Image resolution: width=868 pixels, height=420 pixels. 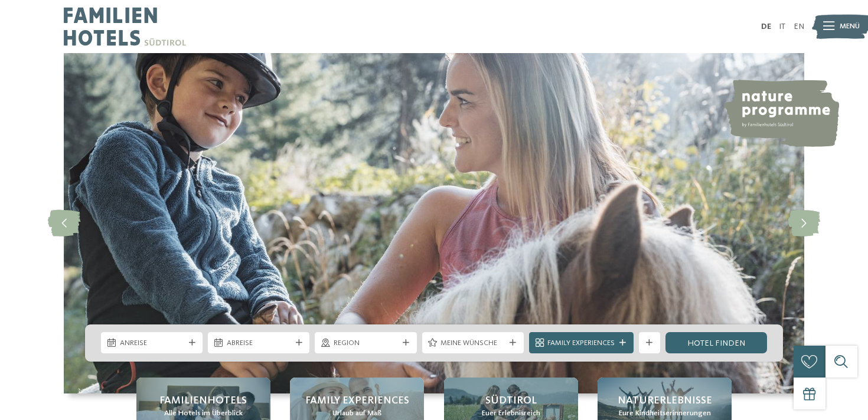 I want to click on span: Meine Wünsche, so click(x=472, y=343).